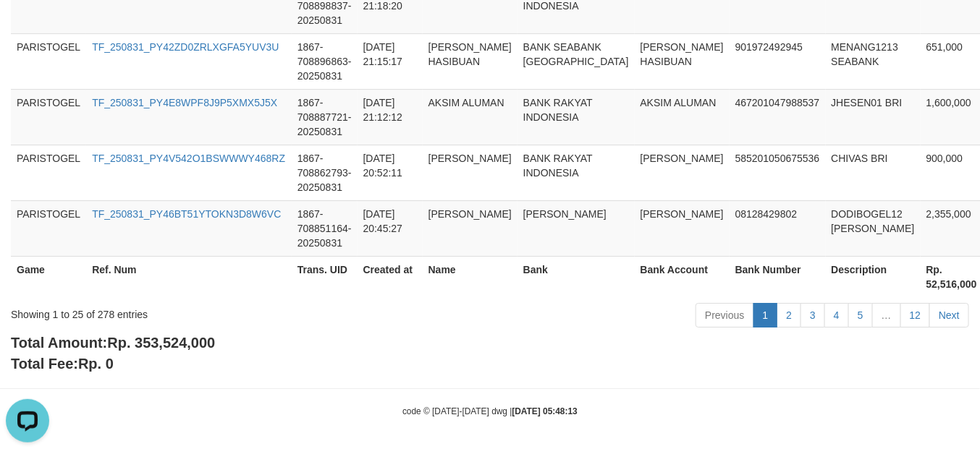  What do you see at coordinates (873, 61) in the screenshot?
I see `td: MENANG1213 SEABANK` at bounding box center [873, 61].